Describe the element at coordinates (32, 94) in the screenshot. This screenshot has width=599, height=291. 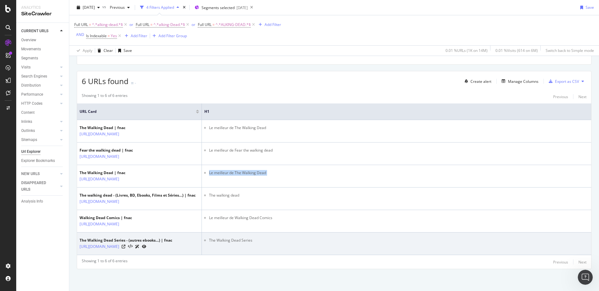
I see `div: Performance` at that location.